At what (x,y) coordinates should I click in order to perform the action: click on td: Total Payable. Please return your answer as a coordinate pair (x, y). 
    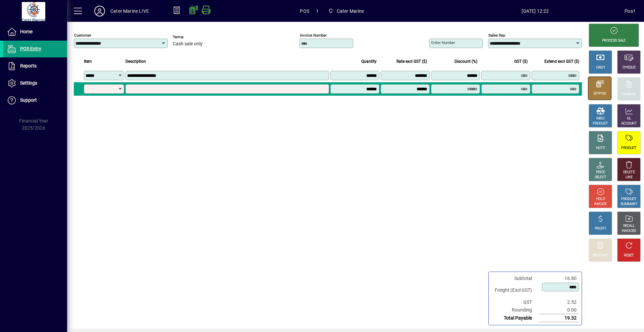
    Looking at the image, I should click on (515, 318).